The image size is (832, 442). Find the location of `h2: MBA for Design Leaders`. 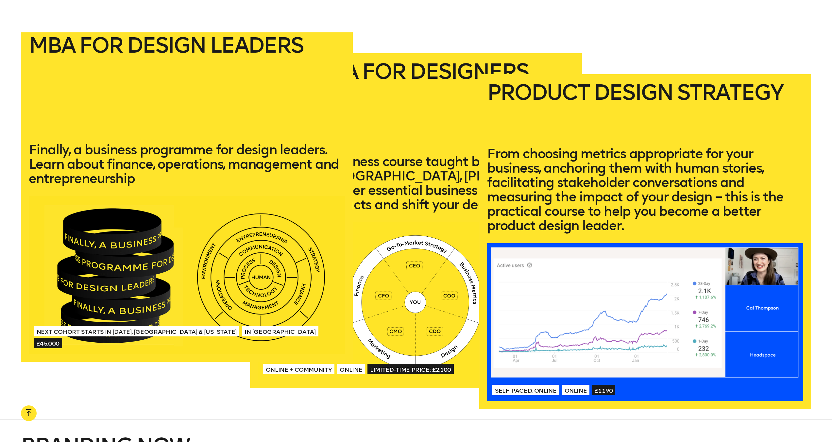

h2: MBA for Design Leaders is located at coordinates (187, 83).